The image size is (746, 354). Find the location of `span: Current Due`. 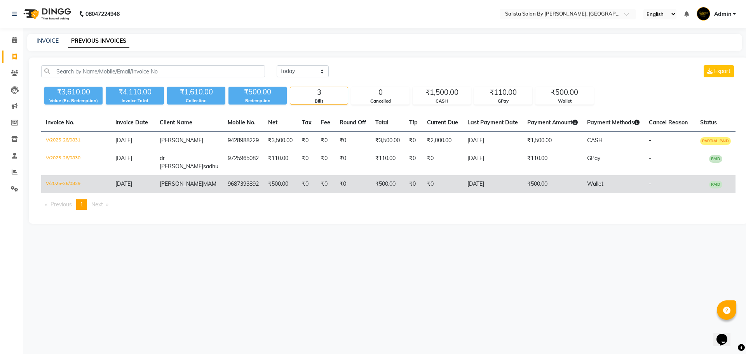

span: Current Due is located at coordinates (443, 122).